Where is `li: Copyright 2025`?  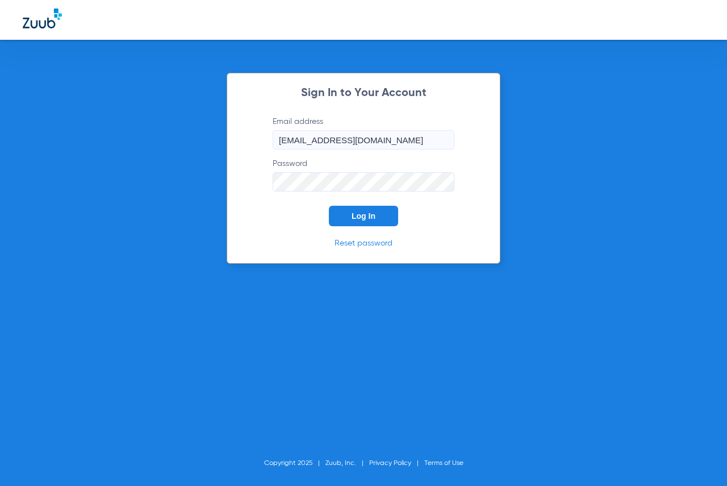 li: Copyright 2025 is located at coordinates (295, 463).